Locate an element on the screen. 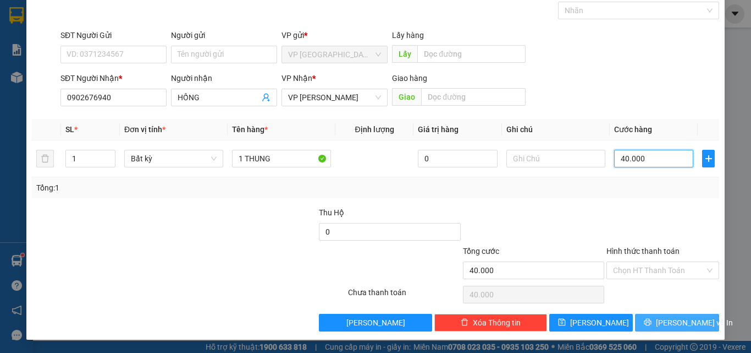  input: Ghi Chú is located at coordinates (556, 158).